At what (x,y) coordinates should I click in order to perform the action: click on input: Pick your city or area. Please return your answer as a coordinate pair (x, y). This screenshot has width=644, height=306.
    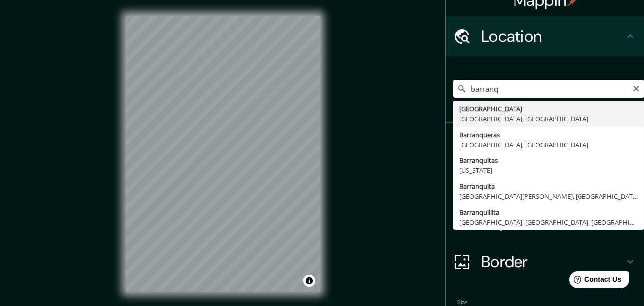
    Looking at the image, I should click on (549, 89).